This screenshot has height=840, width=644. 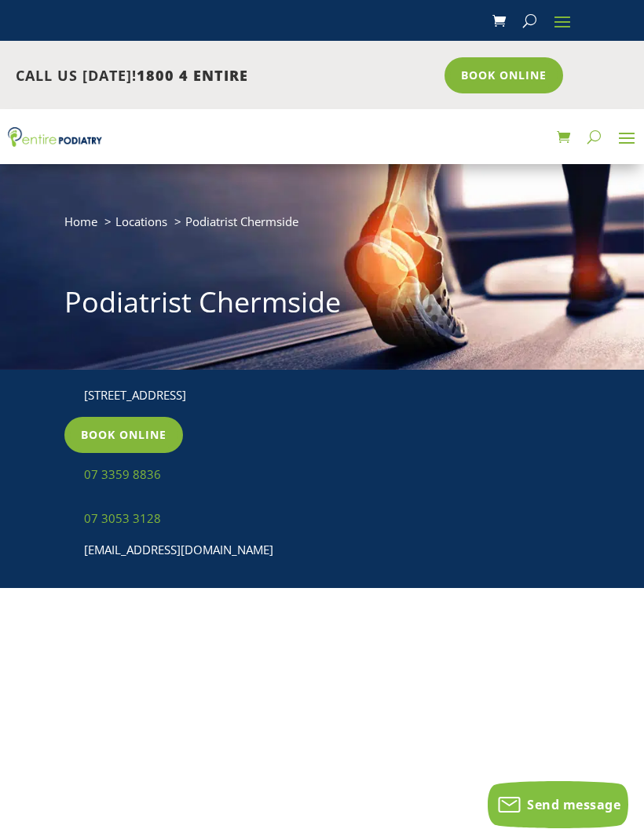 What do you see at coordinates (192, 75) in the screenshot?
I see `span: 1800 4 ENTIRE` at bounding box center [192, 75].